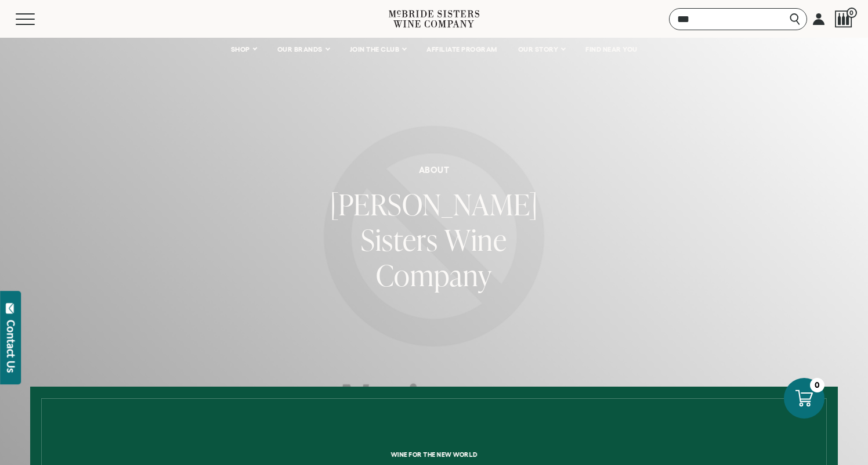 The height and width of the screenshot is (465, 868). I want to click on div: Contact Us, so click(11, 347).